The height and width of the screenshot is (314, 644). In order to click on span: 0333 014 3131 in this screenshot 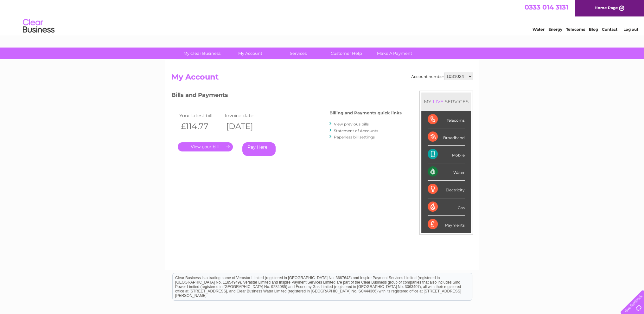, I will do `click(546, 7)`.